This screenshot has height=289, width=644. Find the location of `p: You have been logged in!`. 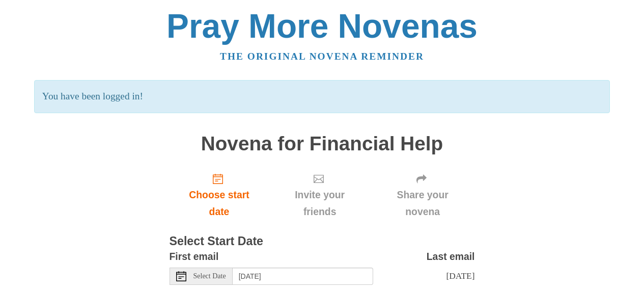

p: You have been logged in! is located at coordinates (322, 97).